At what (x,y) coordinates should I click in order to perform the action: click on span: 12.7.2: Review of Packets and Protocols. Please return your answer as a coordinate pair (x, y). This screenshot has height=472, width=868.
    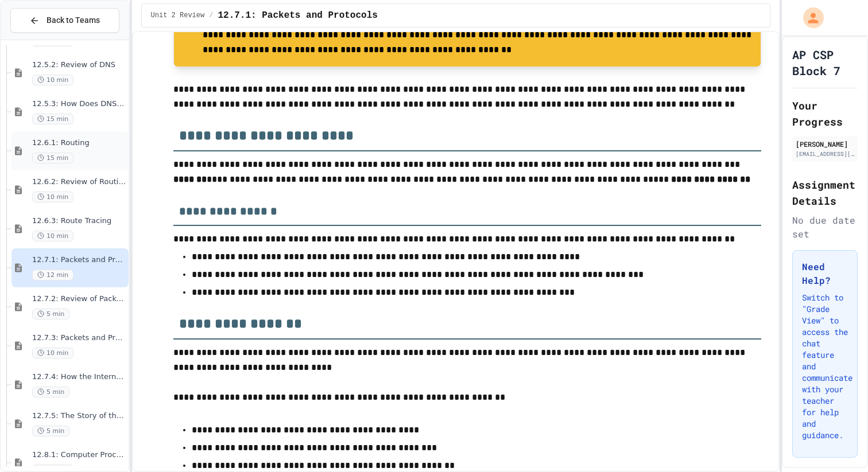
    Looking at the image, I should click on (79, 299).